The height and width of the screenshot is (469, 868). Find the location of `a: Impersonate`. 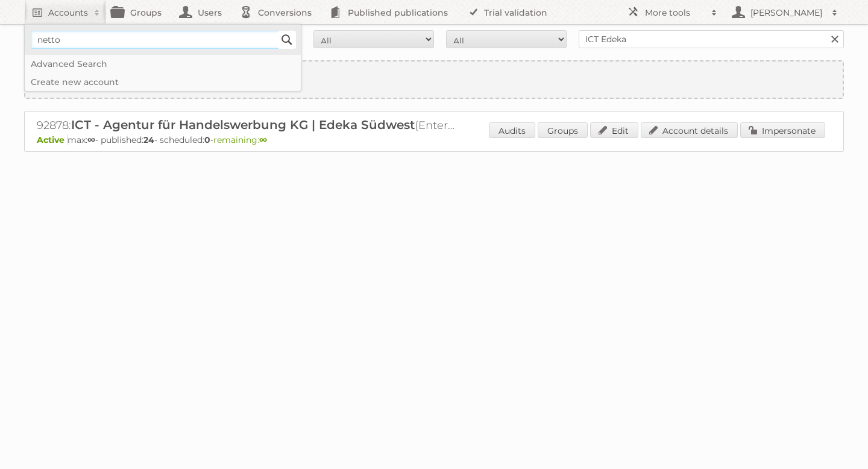

a: Impersonate is located at coordinates (782, 130).